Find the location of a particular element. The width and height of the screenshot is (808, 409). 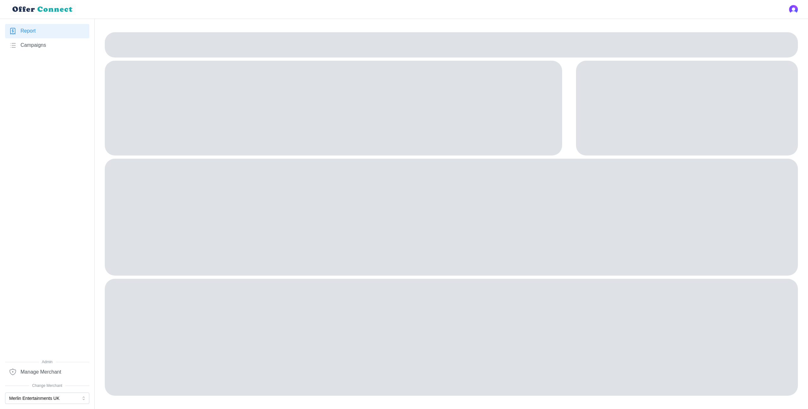

img: 's logo is located at coordinates (794, 9).